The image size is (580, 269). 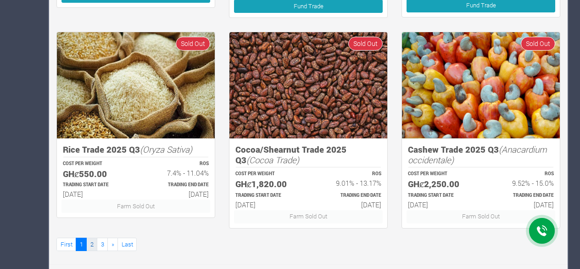 I want to click on i: (Cocoa Trade), so click(x=273, y=159).